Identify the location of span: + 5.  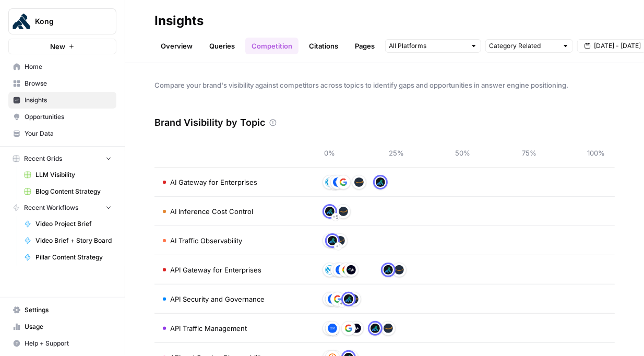
(336, 217).